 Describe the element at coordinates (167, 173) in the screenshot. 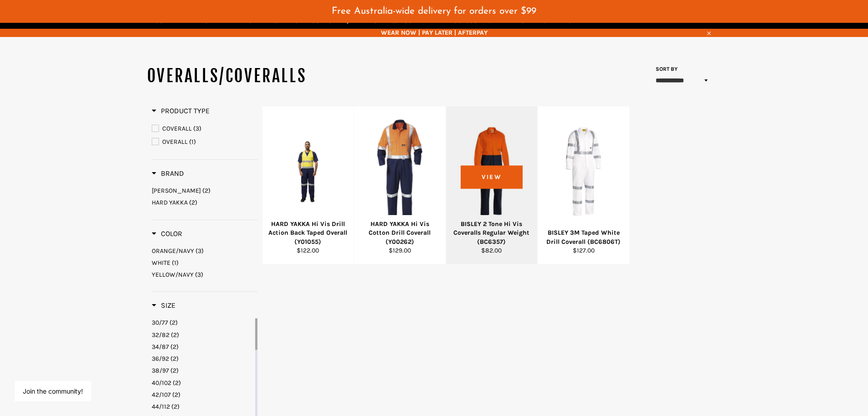

I see `span: Brand` at that location.